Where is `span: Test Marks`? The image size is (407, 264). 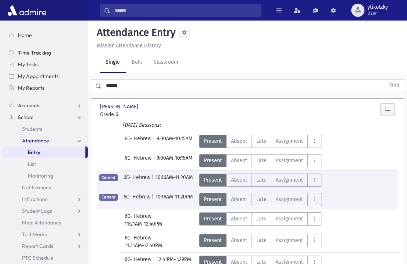 span: Test Marks is located at coordinates (34, 235).